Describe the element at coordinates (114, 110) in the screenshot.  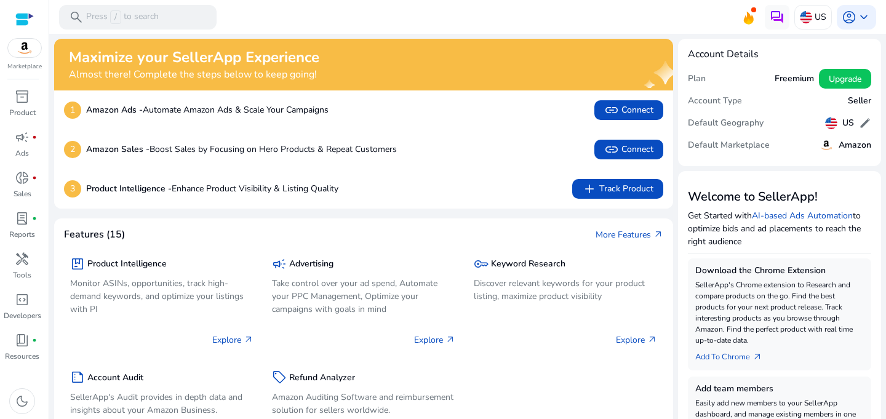
I see `b: Amazon Ads -` at that location.